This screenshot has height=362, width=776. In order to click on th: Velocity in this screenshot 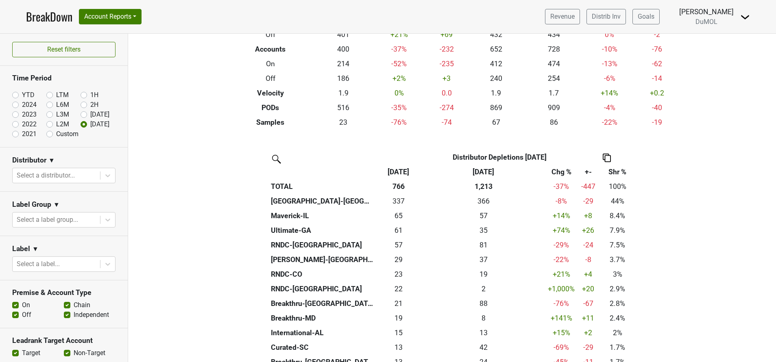, I will do `click(271, 93)`.